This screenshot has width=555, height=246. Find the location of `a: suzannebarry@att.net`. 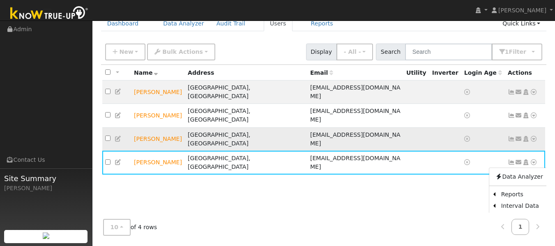

a: suzannebarry@att.net is located at coordinates (519, 92).